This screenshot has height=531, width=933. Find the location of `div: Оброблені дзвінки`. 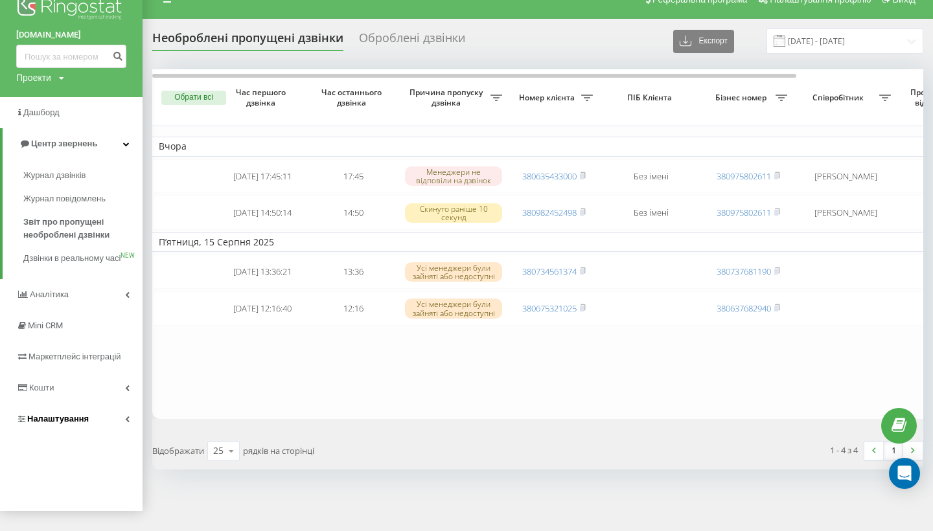

div: Оброблені дзвінки is located at coordinates (412, 41).